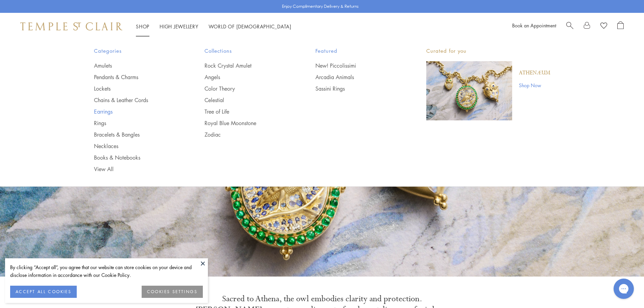  Describe the element at coordinates (534, 73) in the screenshot. I see `p: Athenæum` at that location.